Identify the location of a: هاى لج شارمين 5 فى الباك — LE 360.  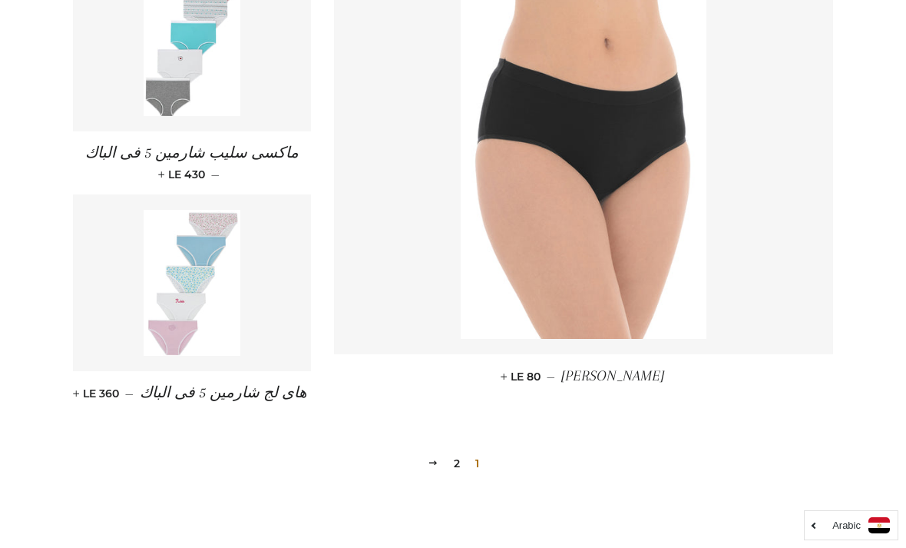
(192, 392).